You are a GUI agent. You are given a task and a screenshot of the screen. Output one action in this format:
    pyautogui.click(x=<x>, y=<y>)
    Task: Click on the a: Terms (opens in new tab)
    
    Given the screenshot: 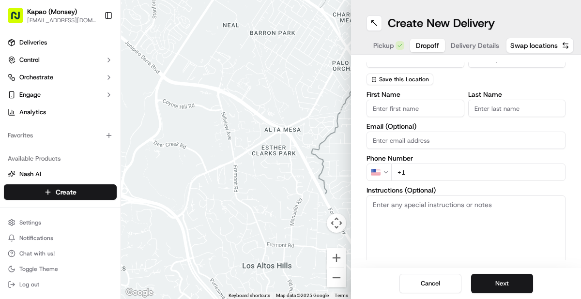 What is the action you would take?
    pyautogui.click(x=341, y=295)
    